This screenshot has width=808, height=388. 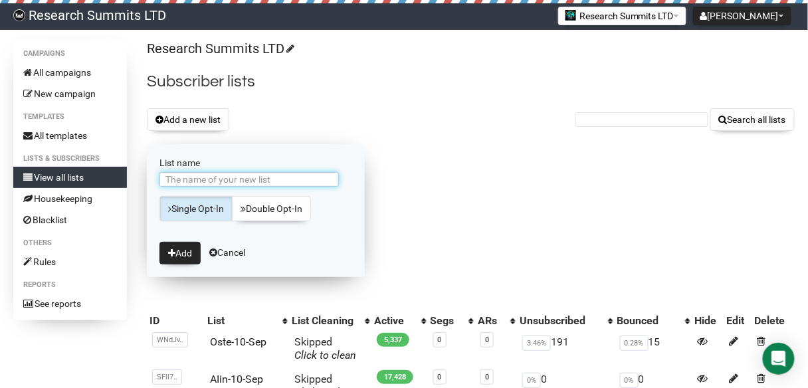 I want to click on a: View all lists, so click(x=70, y=177).